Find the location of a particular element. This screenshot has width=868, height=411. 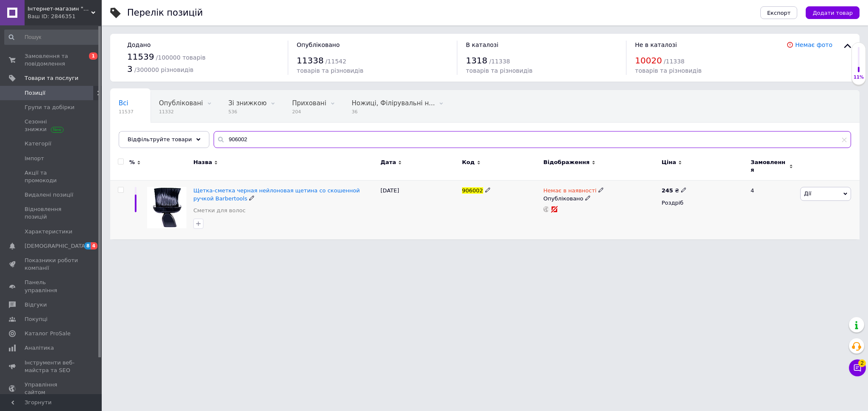

a: Немає фото is located at coordinates (813, 45).